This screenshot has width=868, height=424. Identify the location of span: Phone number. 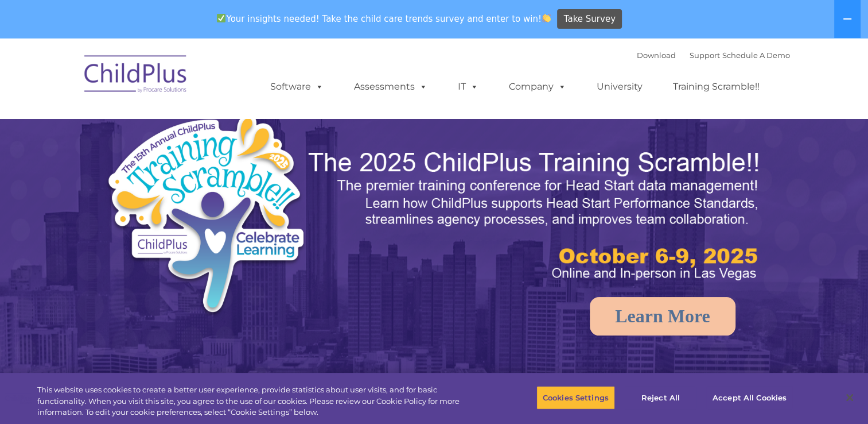
(184, 127).